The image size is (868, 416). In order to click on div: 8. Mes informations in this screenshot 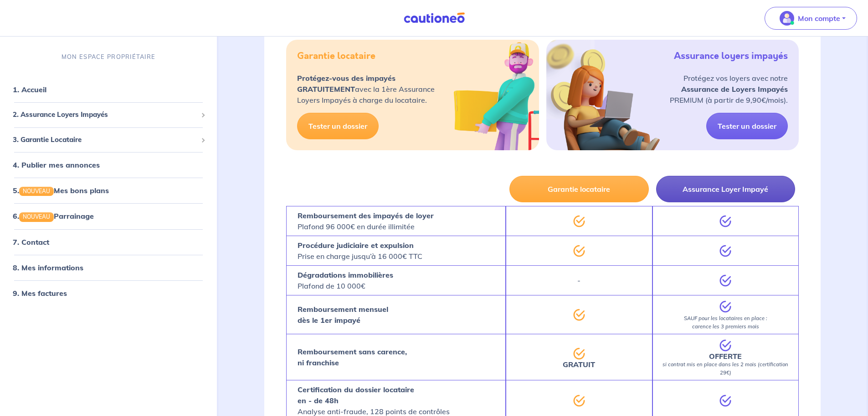, I will do `click(109, 267)`.